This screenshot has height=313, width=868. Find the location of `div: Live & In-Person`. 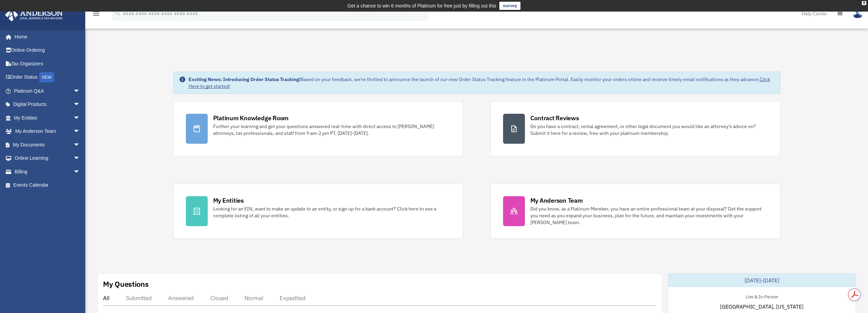

div: Live & In-Person is located at coordinates (762, 296).